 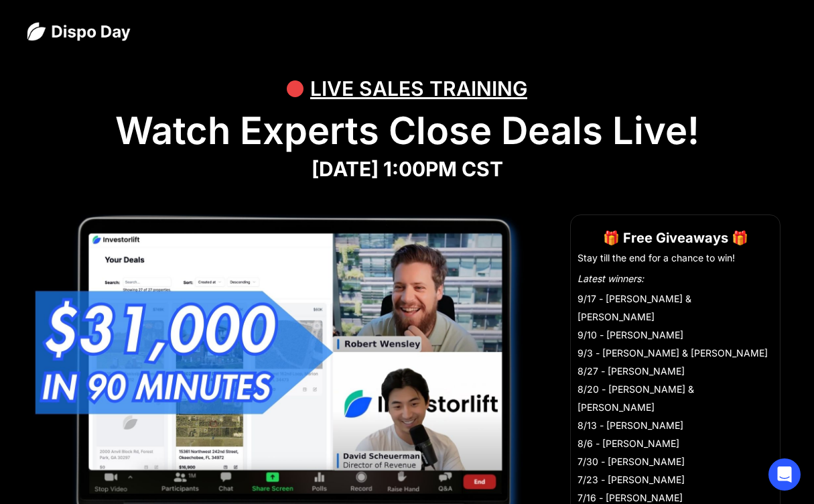 What do you see at coordinates (675, 238) in the screenshot?
I see `strong: 🎁 Free Giveaways 🎁` at bounding box center [675, 238].